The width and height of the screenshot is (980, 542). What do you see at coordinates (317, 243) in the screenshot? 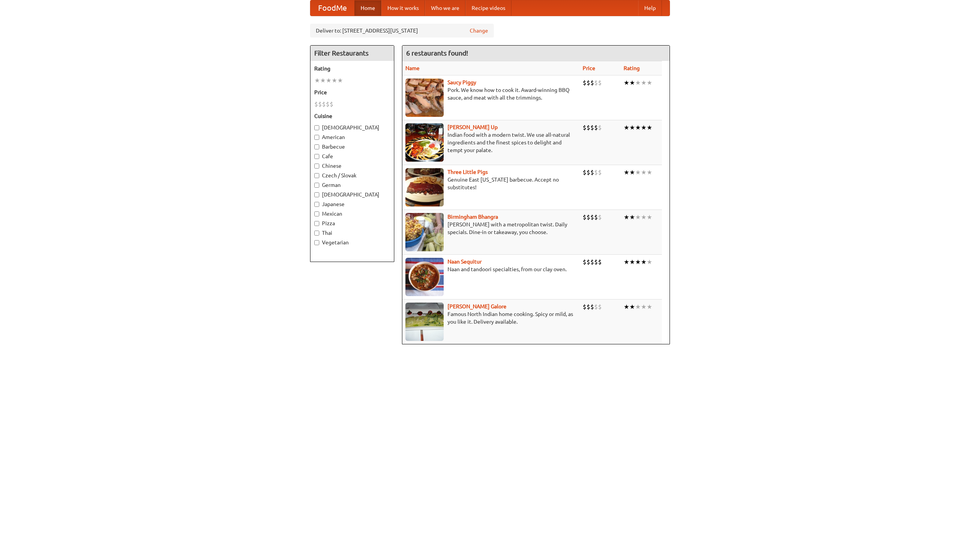
I see `input: Vegetarian` at bounding box center [317, 243].